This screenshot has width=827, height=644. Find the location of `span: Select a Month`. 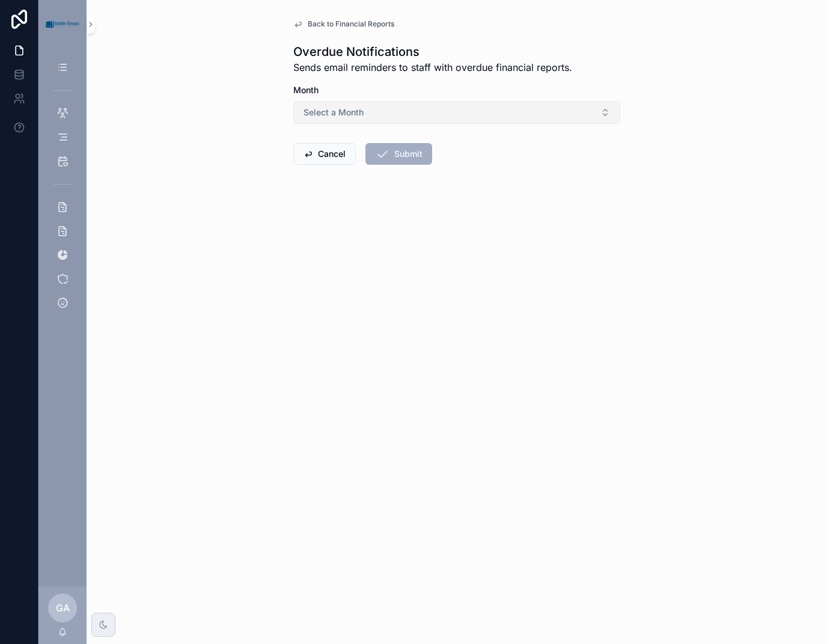

span: Select a Month is located at coordinates (334, 113).